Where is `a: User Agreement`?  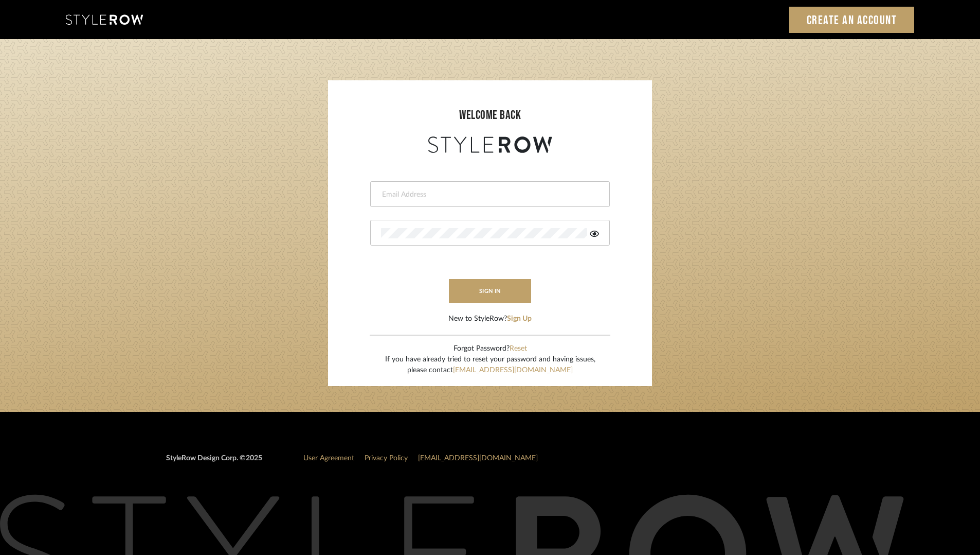
a: User Agreement is located at coordinates (328, 458).